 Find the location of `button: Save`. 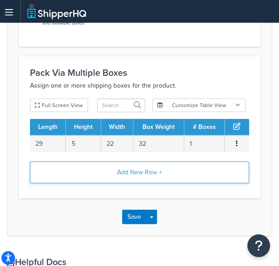

button: Save is located at coordinates (134, 217).